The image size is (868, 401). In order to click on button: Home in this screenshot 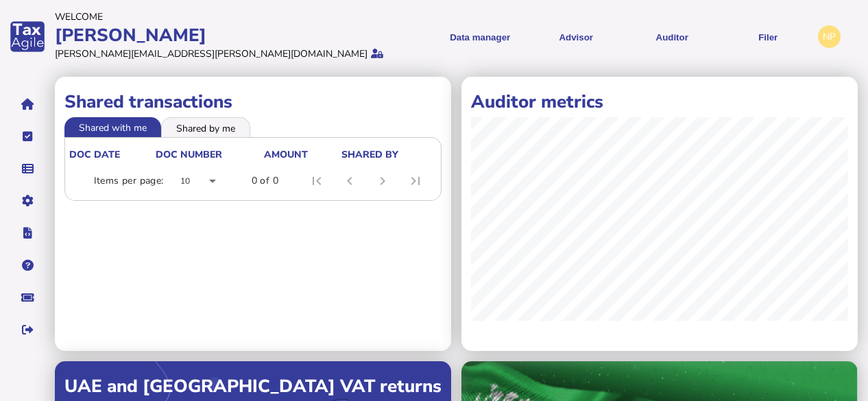, I will do `click(27, 104)`.